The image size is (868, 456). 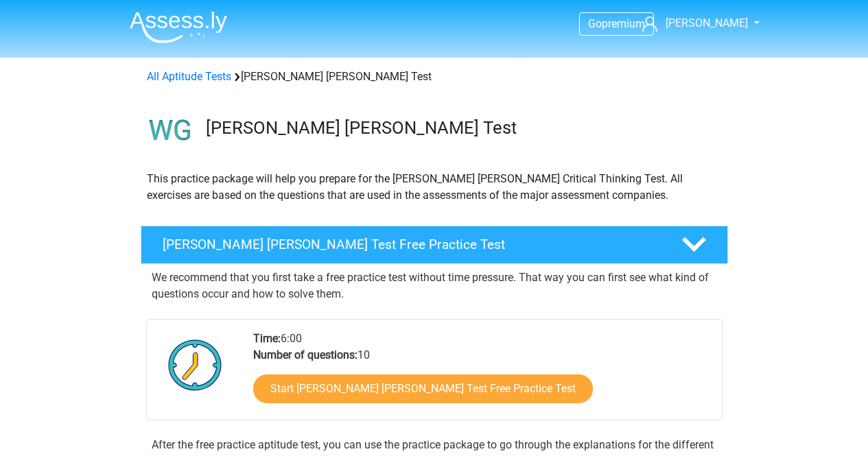 I want to click on img: Assessly, so click(x=178, y=27).